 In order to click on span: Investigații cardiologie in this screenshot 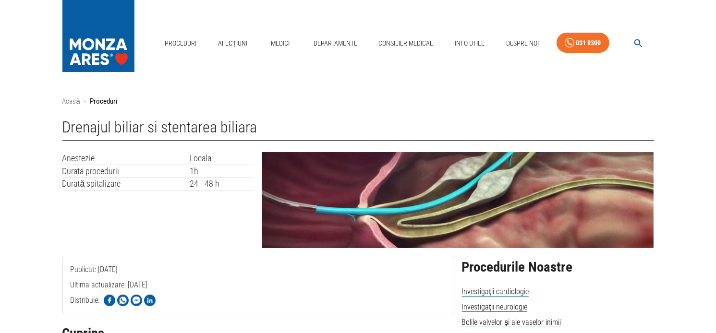, I will do `click(495, 292)`.